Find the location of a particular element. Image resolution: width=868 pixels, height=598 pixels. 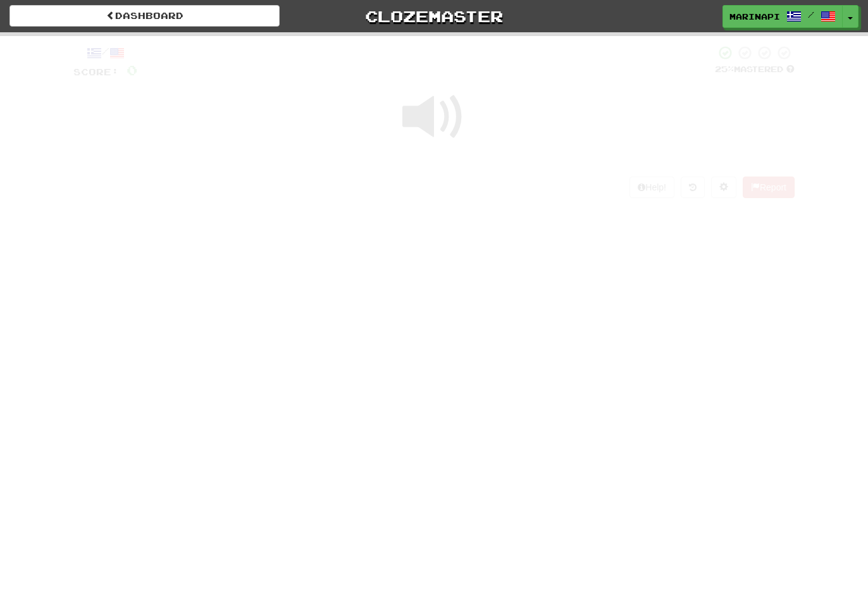

span: 10 is located at coordinates (675, 41).